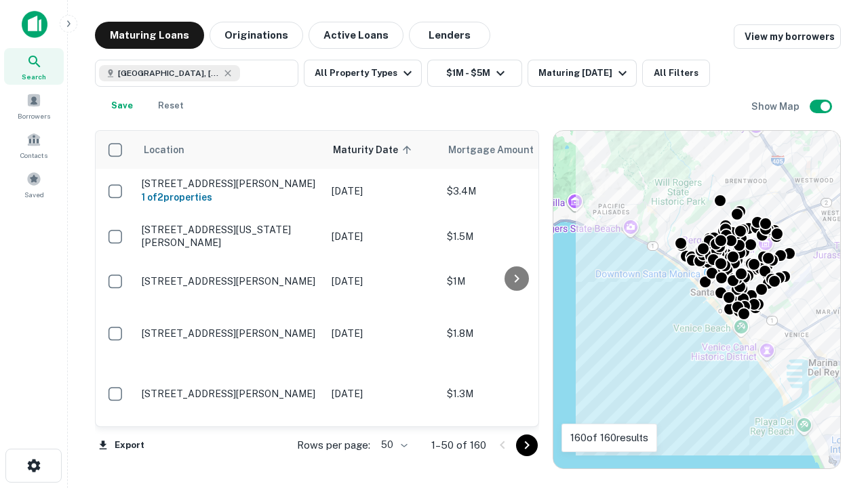 The height and width of the screenshot is (488, 868). What do you see at coordinates (363, 73) in the screenshot?
I see `button: All Property Types` at bounding box center [363, 73].